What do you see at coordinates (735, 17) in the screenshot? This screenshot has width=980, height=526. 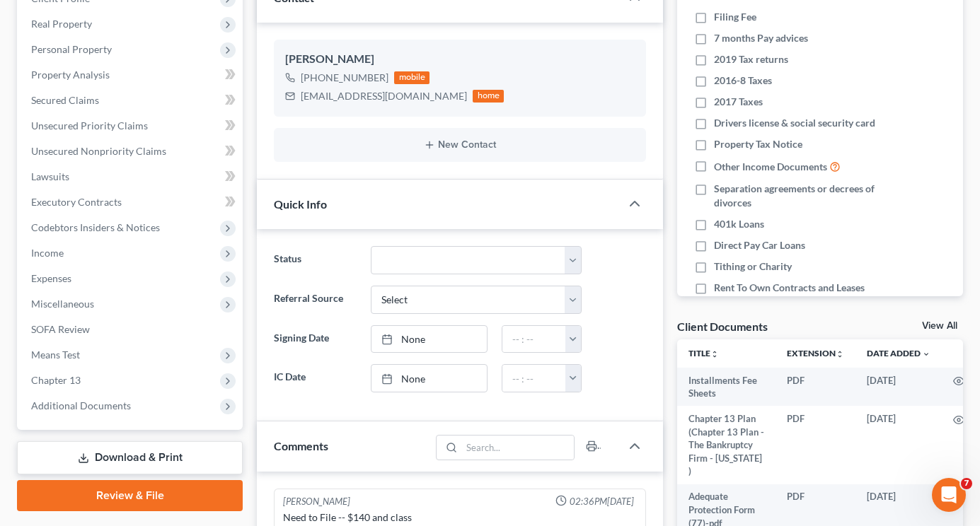 I see `span: Filing Fee` at bounding box center [735, 17].